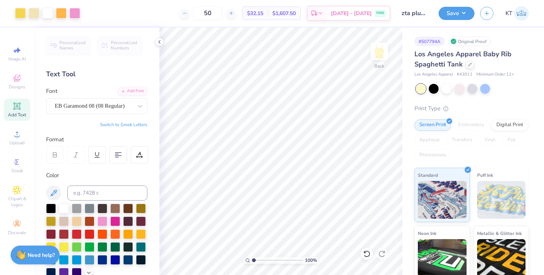 The image size is (544, 275). Describe the element at coordinates (500, 233) in the screenshot. I see `span: Metallic & Glitter Ink` at that location.